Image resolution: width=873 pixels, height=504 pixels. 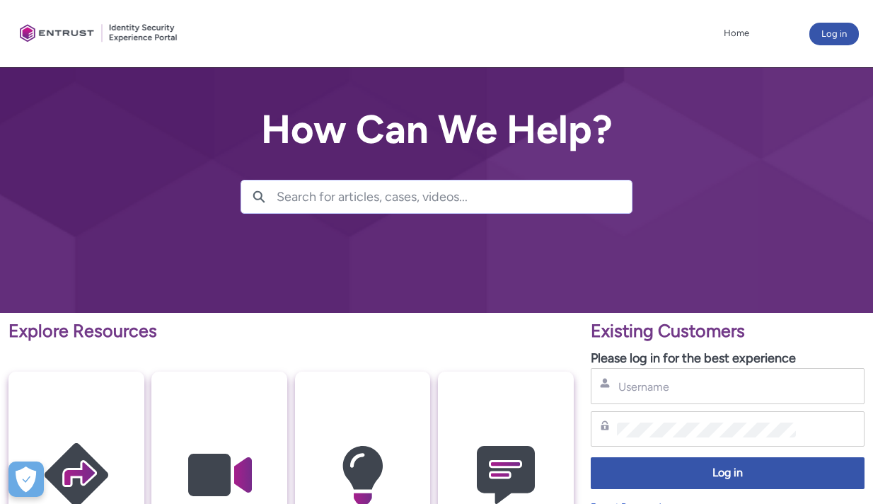 What do you see at coordinates (727, 331) in the screenshot?
I see `p: Existing Customers` at bounding box center [727, 331].